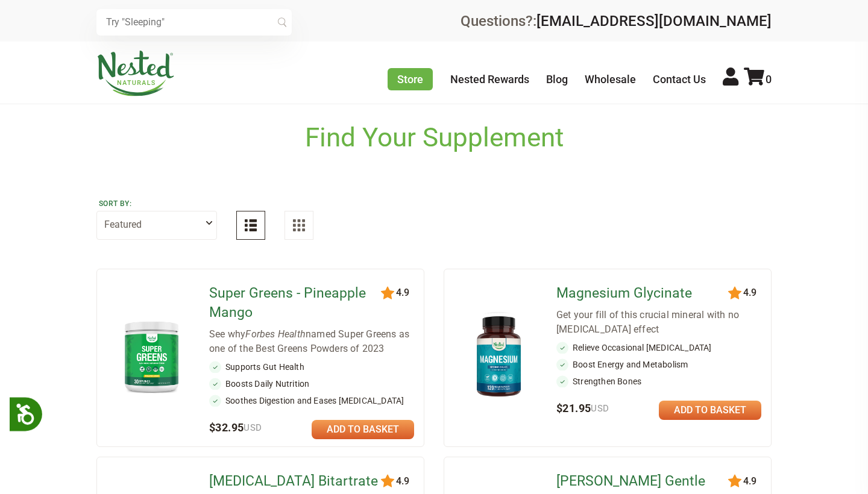 The height and width of the screenshot is (494, 868). Describe the element at coordinates (434, 137) in the screenshot. I see `h1: Find Your Supplement` at that location.